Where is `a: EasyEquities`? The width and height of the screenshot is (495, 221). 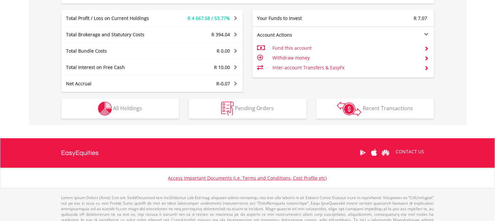 a: EasyEquities is located at coordinates (80, 153).